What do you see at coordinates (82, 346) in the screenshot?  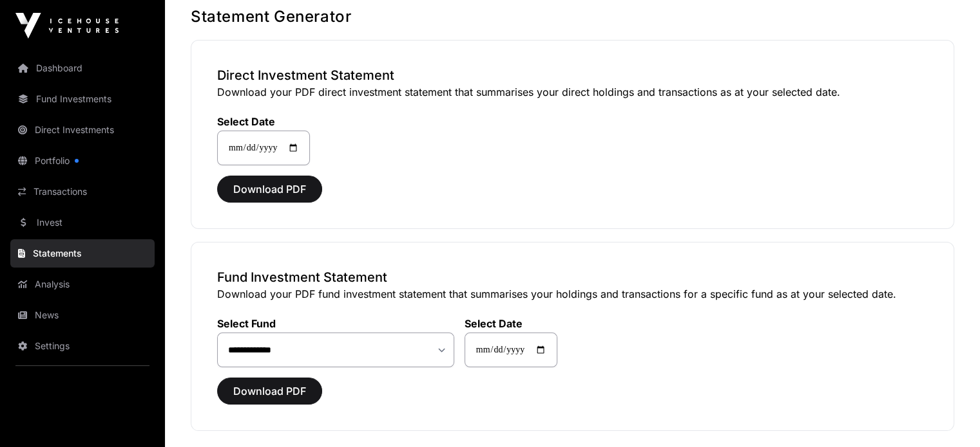 I see `a: Settings` at bounding box center [82, 346].